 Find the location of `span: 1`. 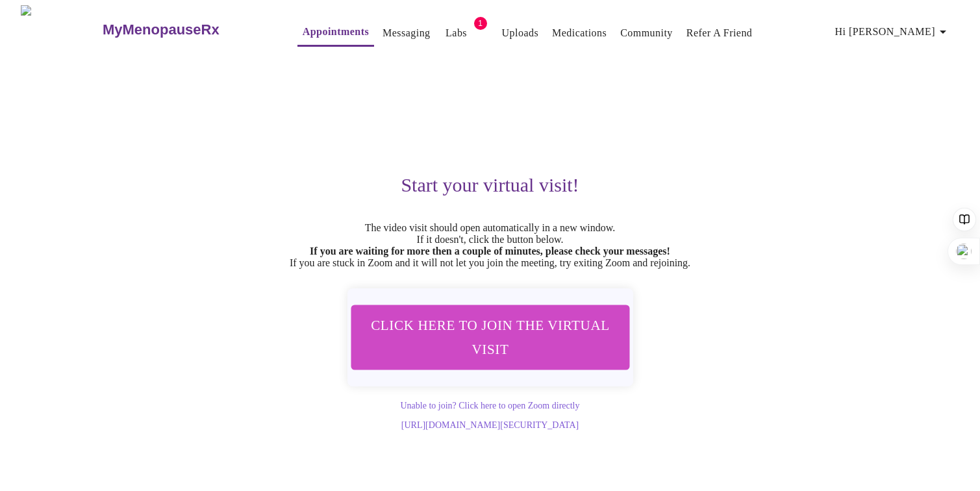

span: 1 is located at coordinates (481, 24).